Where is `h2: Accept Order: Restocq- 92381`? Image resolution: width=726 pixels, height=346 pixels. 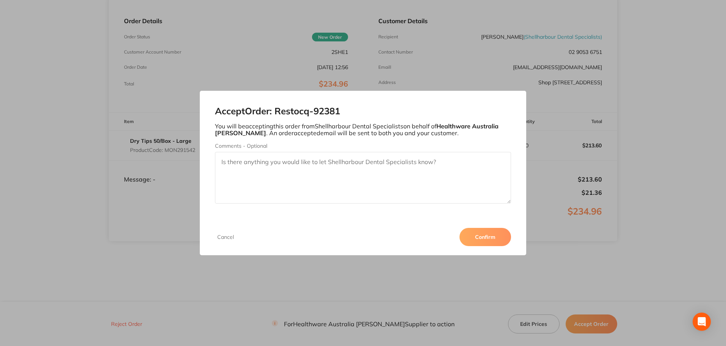
h2: Accept Order: Restocq- 92381 is located at coordinates (363, 111).